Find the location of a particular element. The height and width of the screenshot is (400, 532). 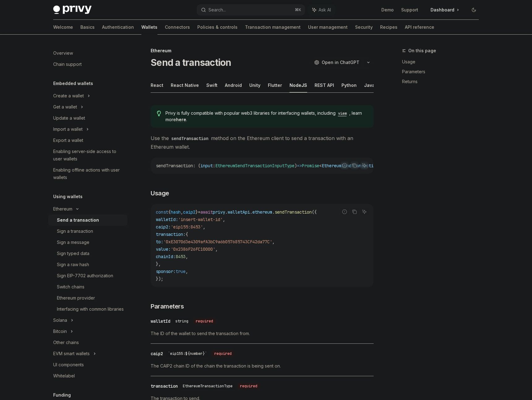

div: Sign a message is located at coordinates (73, 242).